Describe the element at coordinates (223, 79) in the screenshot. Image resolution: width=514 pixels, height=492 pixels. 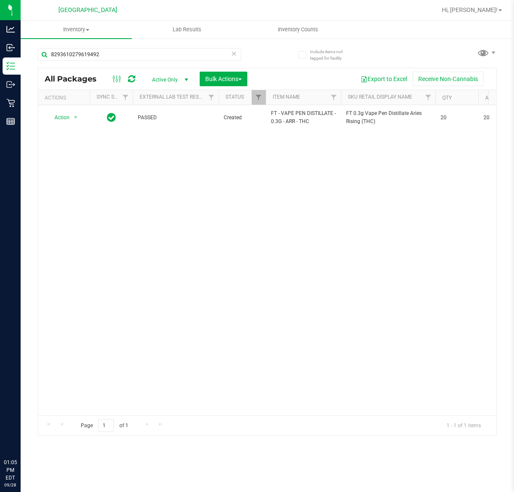
I see `span: Bulk Actions` at that location.